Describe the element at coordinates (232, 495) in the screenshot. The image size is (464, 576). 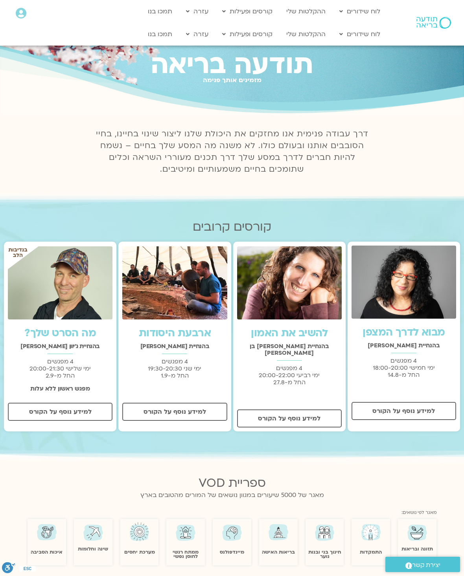
I see `p: מאגר של 5000 שיעורים במגוון נושאים של המורים מהטובים בארץ` at that location.